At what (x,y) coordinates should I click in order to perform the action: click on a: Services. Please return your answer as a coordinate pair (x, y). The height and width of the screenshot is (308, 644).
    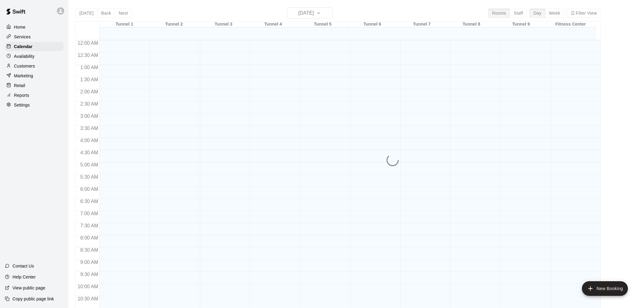
    Looking at the image, I should click on (34, 37).